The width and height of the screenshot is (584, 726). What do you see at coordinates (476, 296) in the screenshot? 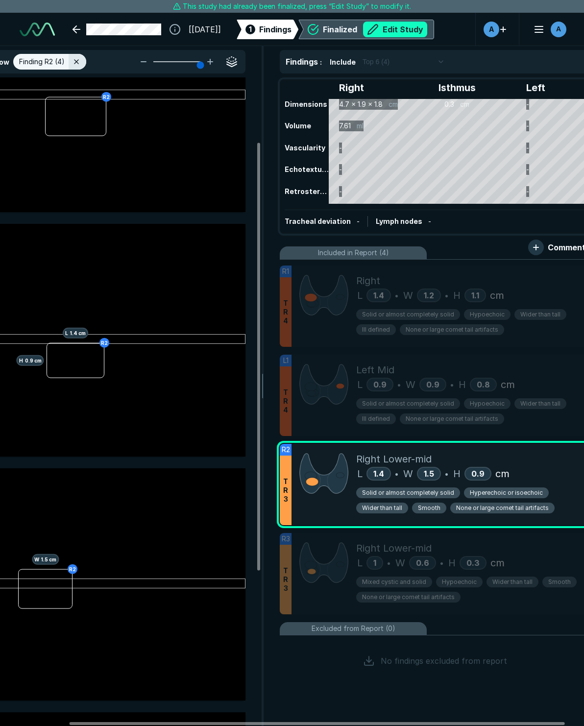
I see `span: 1.1` at bounding box center [476, 296].